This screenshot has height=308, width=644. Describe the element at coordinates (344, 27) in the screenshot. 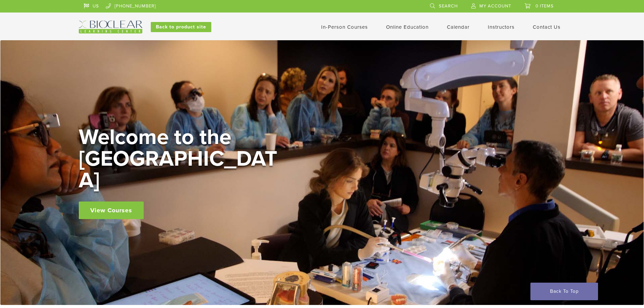

I see `a: In-Person Courses` at that location.